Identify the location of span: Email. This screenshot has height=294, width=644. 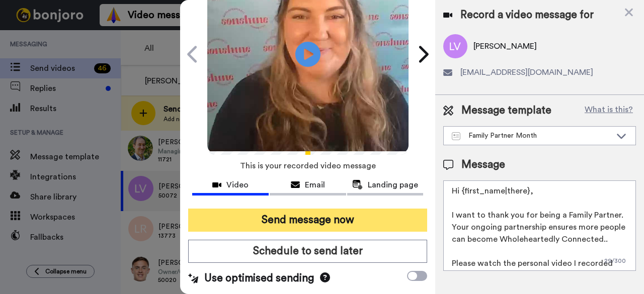
(315, 185).